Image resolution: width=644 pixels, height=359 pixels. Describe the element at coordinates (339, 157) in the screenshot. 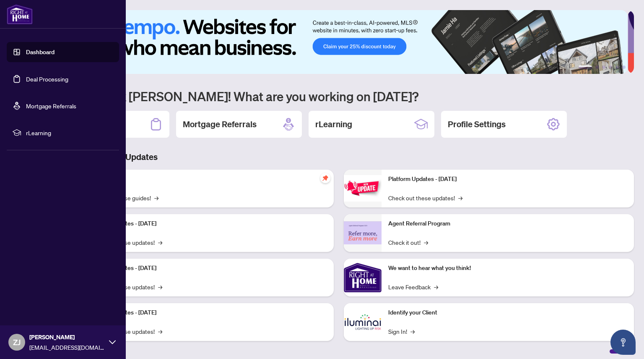

I see `h3: Brokerage & Industry Updates` at that location.